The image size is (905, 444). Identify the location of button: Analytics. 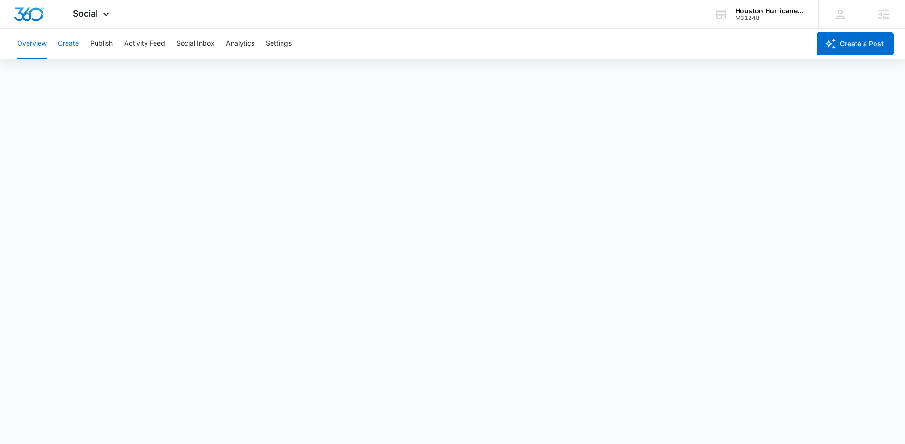
(240, 44).